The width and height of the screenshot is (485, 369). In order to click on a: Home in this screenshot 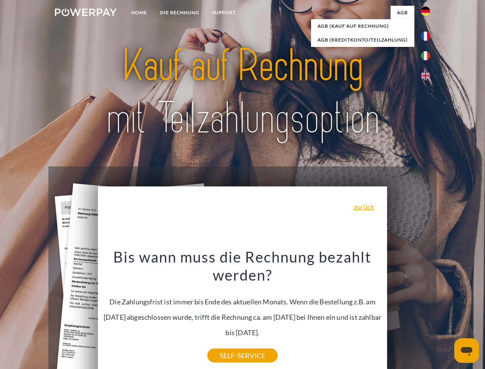, I will do `click(139, 13)`.